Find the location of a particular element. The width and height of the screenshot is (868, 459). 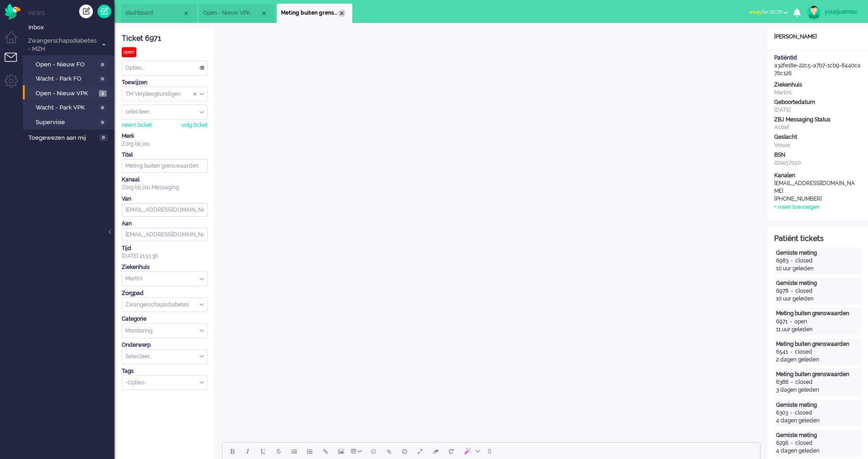

div: Zorgpad is located at coordinates (165, 293).